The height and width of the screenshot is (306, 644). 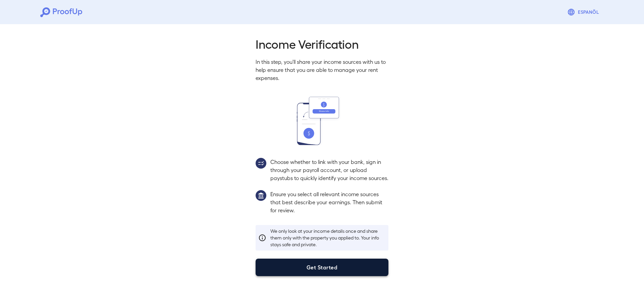 What do you see at coordinates (322, 44) in the screenshot?
I see `h2: Income Verification` at bounding box center [322, 44].